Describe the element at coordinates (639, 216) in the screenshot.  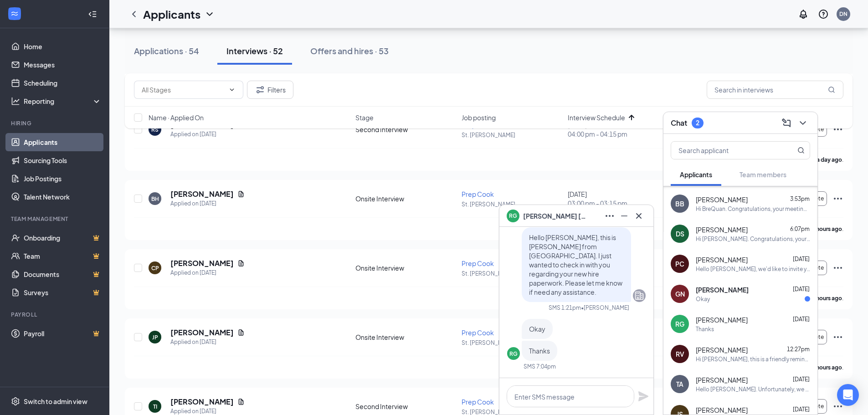
I see `button: Cross` at that location.